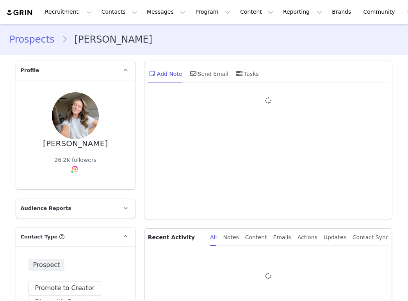 The image size is (408, 301). I want to click on img: cd34b96b-1bcf-4bce-90e3-28c54360ee36.jpg, so click(75, 116).